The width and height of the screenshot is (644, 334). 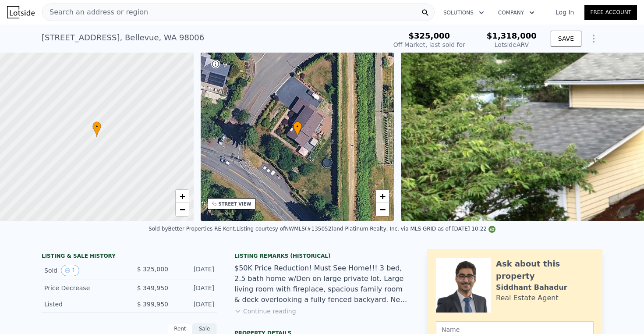 What do you see at coordinates (84, 270) in the screenshot?
I see `div: Sold` at bounding box center [84, 270].